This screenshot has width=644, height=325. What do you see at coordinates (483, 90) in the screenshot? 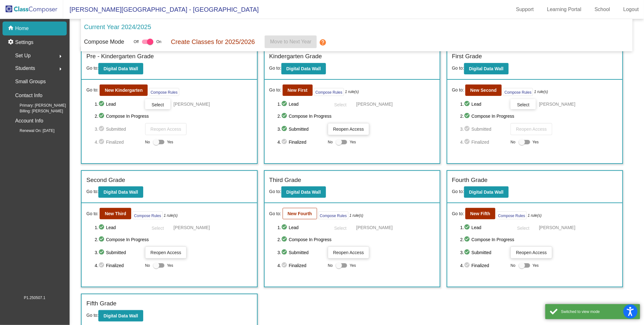
I see `b: New Second` at bounding box center [483, 90].